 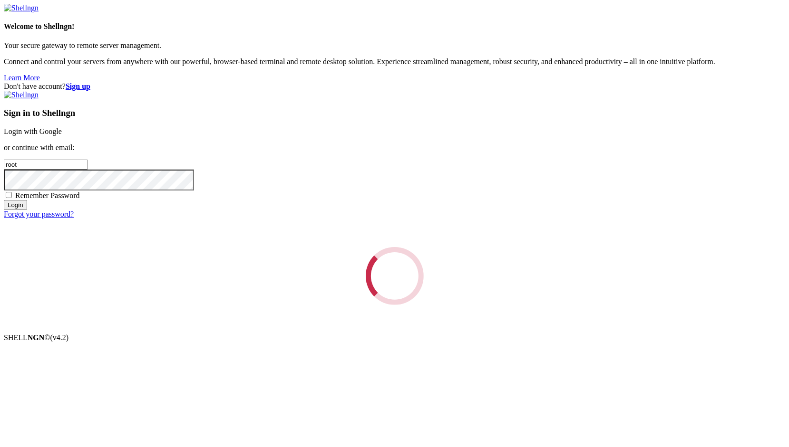 What do you see at coordinates (33, 131) in the screenshot?
I see `a: Login with Google` at bounding box center [33, 131].